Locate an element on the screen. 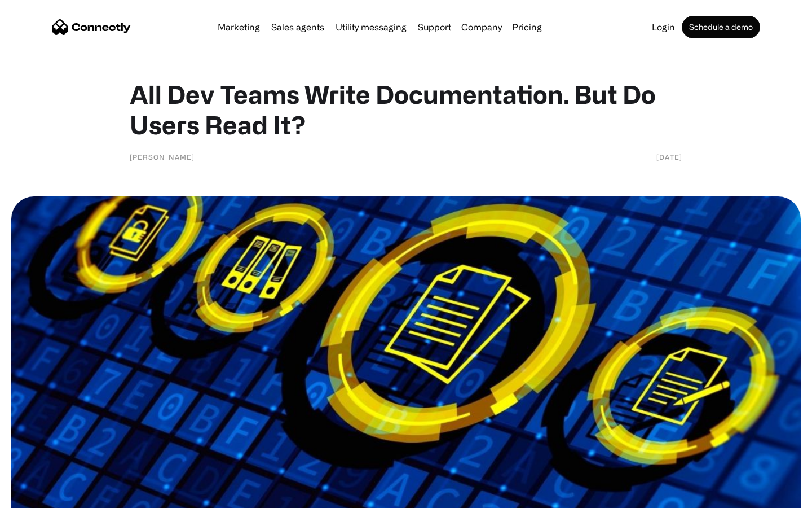 This screenshot has width=812, height=508. a: Schedule a demo is located at coordinates (720, 27).